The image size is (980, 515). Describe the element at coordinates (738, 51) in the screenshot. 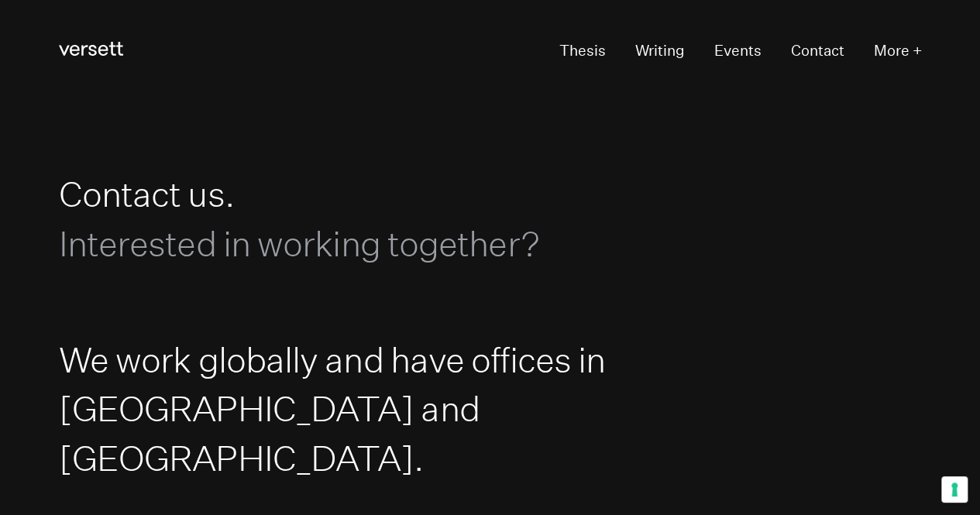

I see `a: Events` at that location.